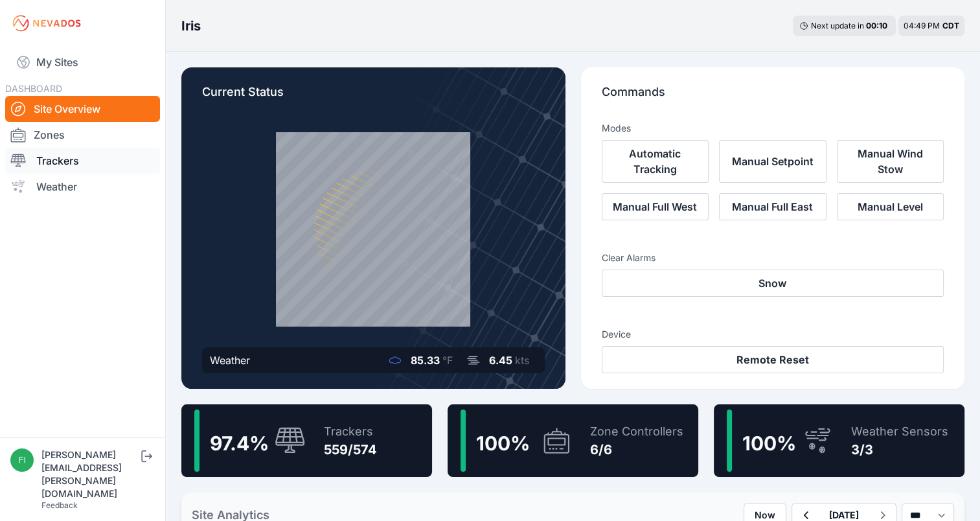 This screenshot has width=980, height=521. I want to click on div: Trackers, so click(351, 431).